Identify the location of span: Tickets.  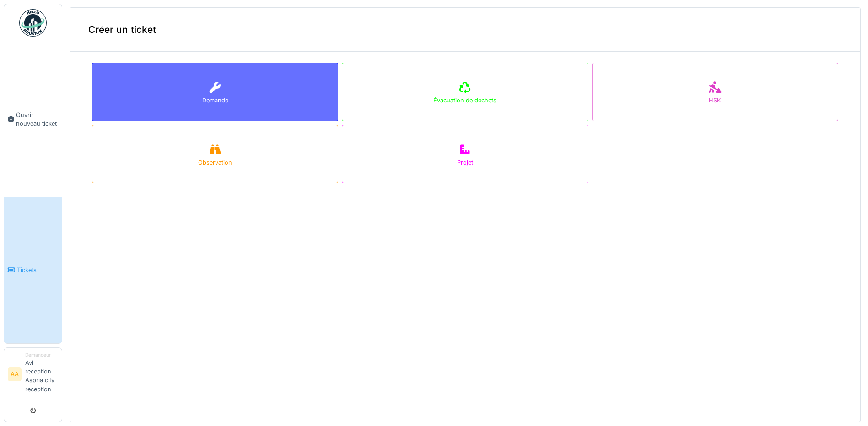
(38, 270).